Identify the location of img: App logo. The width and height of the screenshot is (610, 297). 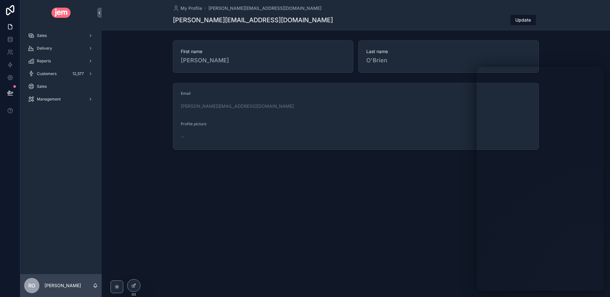
(61, 13).